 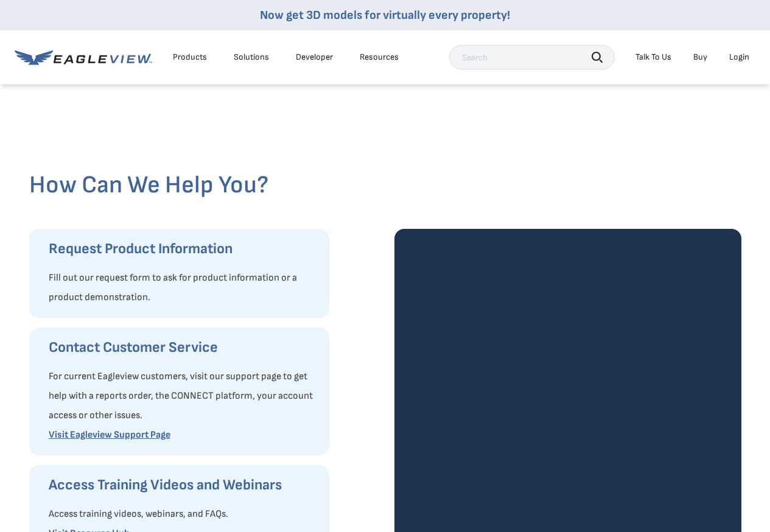 What do you see at coordinates (385, 15) in the screenshot?
I see `a: Now get 3D models for virtually every property!` at bounding box center [385, 15].